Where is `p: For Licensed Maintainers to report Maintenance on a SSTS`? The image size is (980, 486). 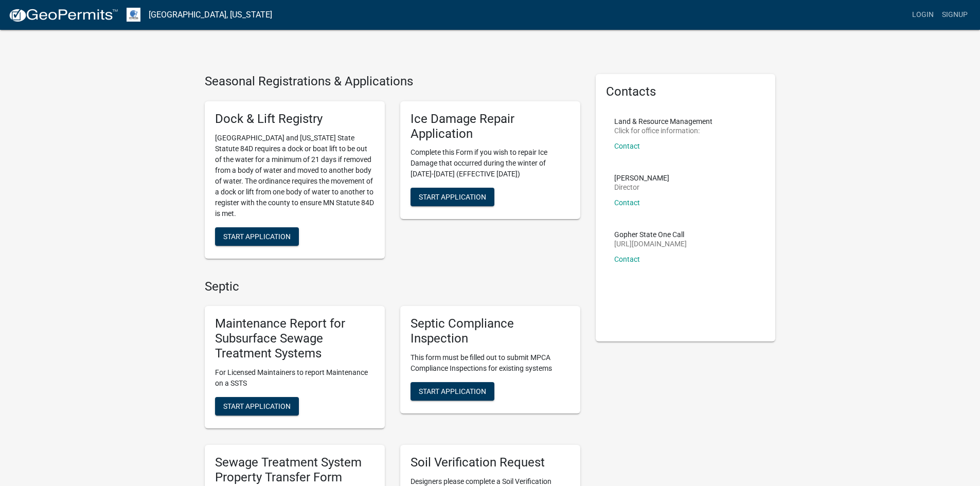
p: For Licensed Maintainers to report Maintenance on a SSTS is located at coordinates (295, 378).